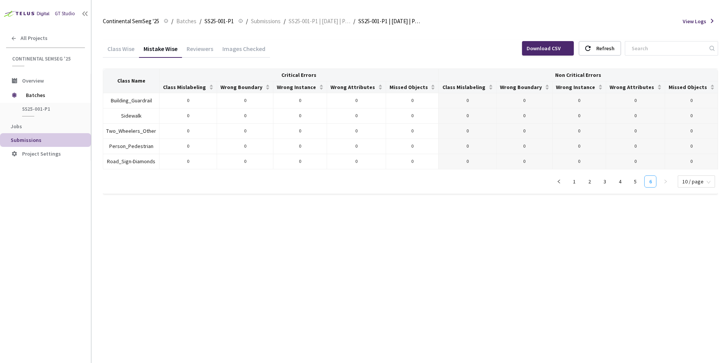 The image size is (728, 363). What do you see at coordinates (200, 51) in the screenshot?
I see `div: Reviewers` at bounding box center [200, 51].